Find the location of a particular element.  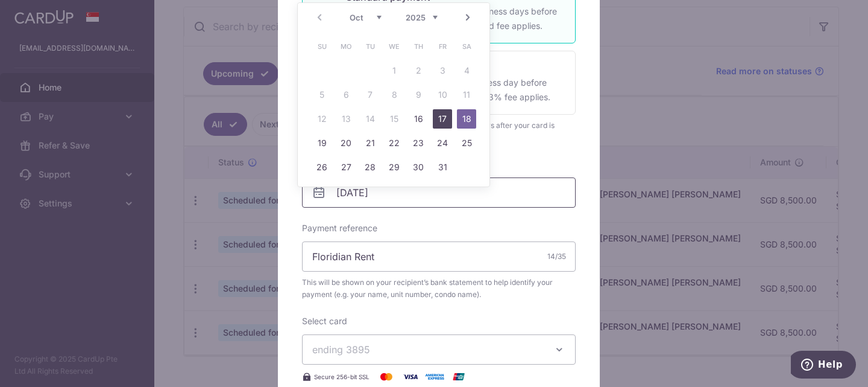

div: 14/35 is located at coordinates (557, 256).